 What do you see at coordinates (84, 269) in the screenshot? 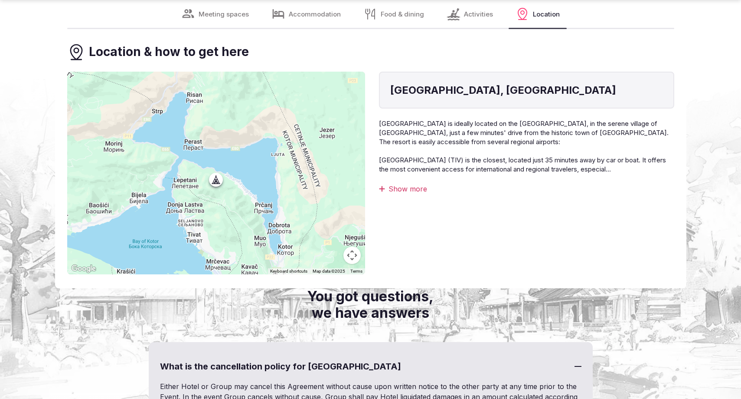
I see `a: Open this area in Google Maps (opens a new window)` at bounding box center [84, 269].